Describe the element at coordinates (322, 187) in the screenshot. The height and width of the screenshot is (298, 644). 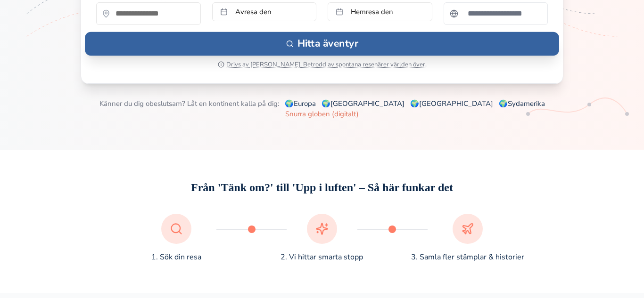
I see `h2: Från 'Tänk om?' till 'Upp i luften' – Så här funkar det` at that location.